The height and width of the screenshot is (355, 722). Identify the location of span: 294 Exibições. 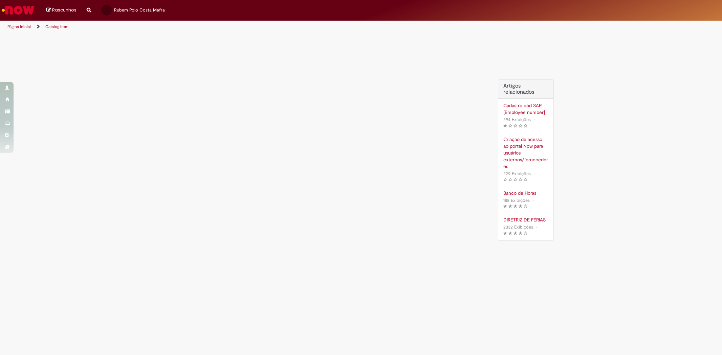
(517, 120).